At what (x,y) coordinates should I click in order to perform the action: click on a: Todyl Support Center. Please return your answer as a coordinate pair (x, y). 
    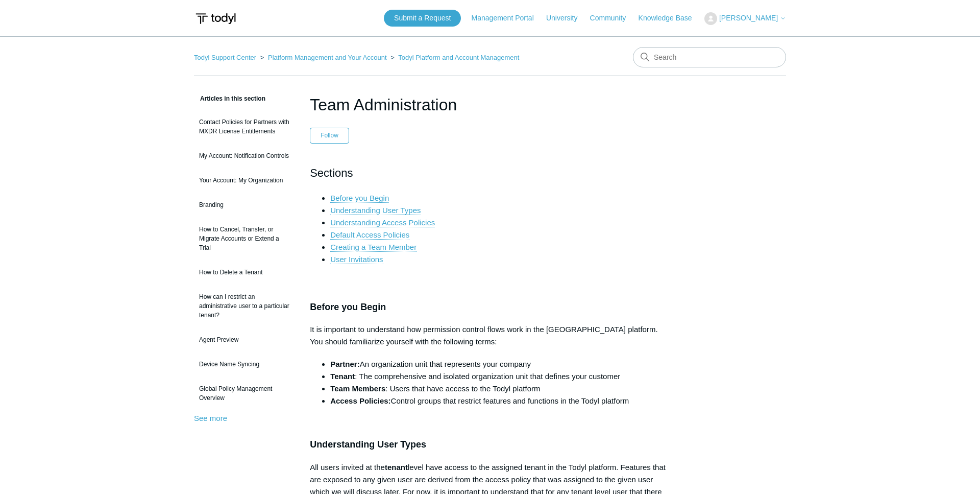
    Looking at the image, I should click on (225, 57).